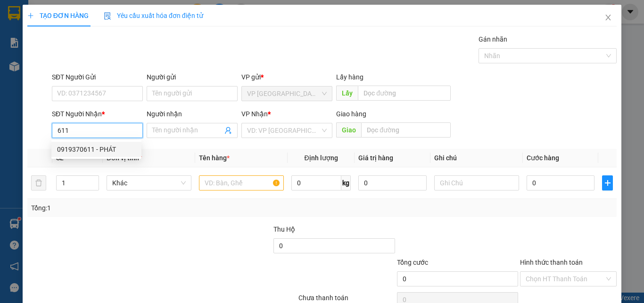  I want to click on input: VD: Bàn, Ghế, so click(242, 183).